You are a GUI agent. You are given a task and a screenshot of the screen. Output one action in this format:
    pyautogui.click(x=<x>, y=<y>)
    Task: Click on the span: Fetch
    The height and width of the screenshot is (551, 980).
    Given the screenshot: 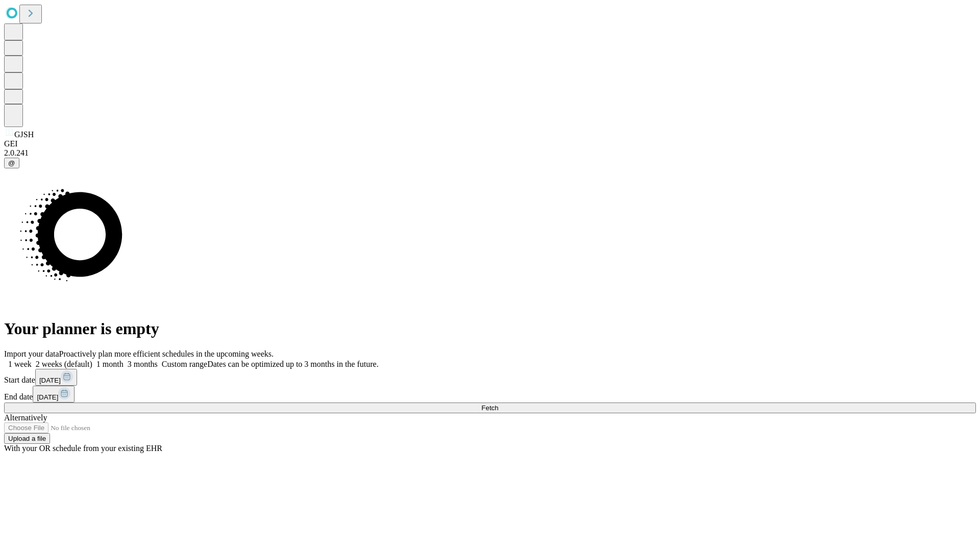 What is the action you would take?
    pyautogui.click(x=489, y=407)
    